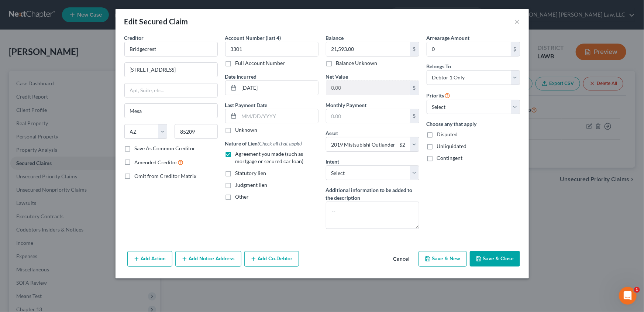 This screenshot has width=644, height=312. I want to click on label: Balance, so click(335, 38).